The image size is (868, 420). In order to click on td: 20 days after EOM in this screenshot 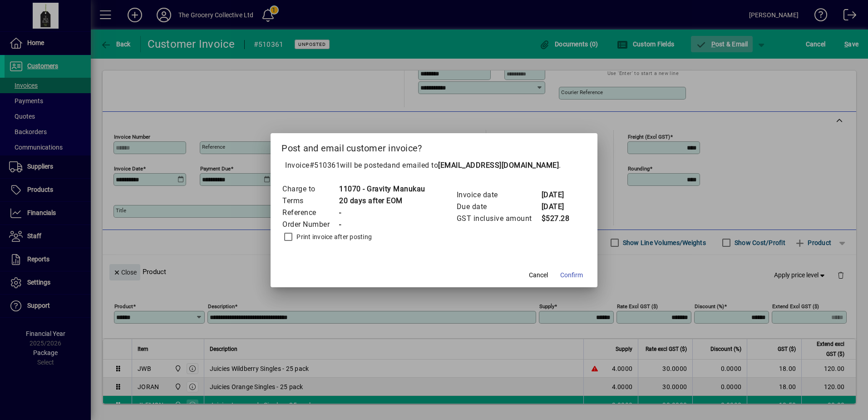, I will do `click(382, 201)`.